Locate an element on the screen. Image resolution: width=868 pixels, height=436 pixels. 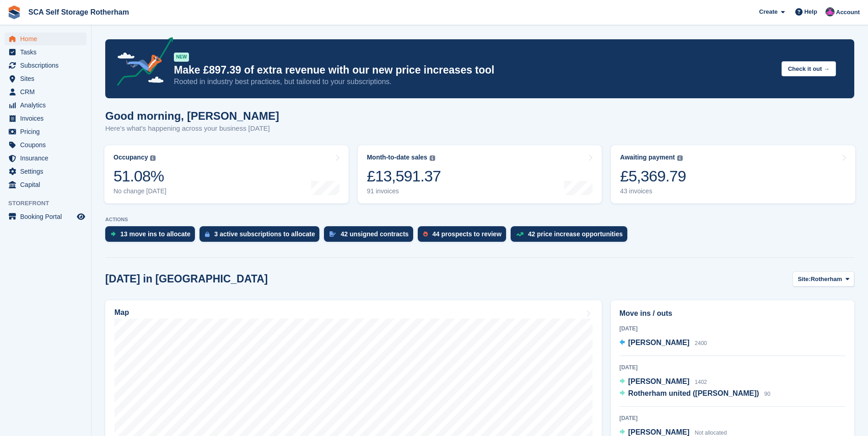
span: Analytics is located at coordinates (47, 105).